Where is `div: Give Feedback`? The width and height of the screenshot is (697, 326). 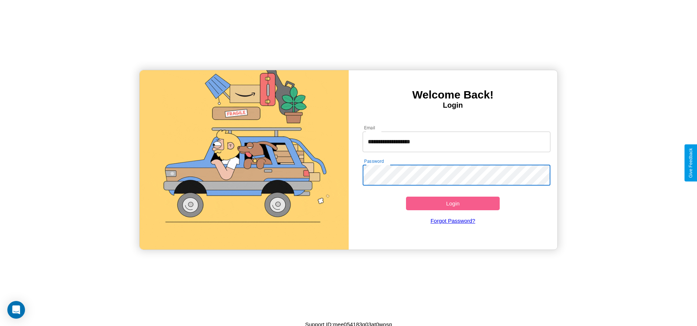
div: Give Feedback is located at coordinates (691, 163).